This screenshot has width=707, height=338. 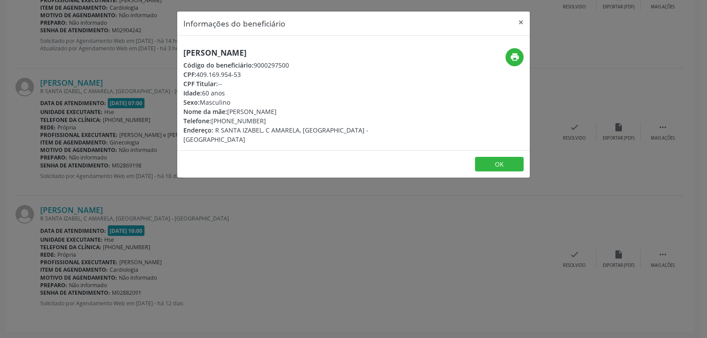 What do you see at coordinates (295, 65) in the screenshot?
I see `div: 9000297500` at bounding box center [295, 65].